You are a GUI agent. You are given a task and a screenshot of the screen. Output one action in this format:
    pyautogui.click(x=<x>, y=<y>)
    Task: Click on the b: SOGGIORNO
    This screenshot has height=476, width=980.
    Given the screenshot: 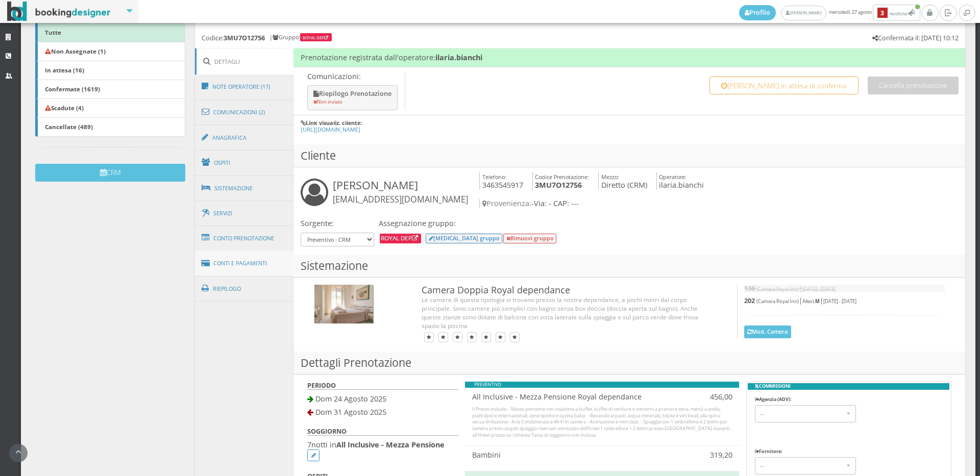 What is the action you would take?
    pyautogui.click(x=327, y=431)
    